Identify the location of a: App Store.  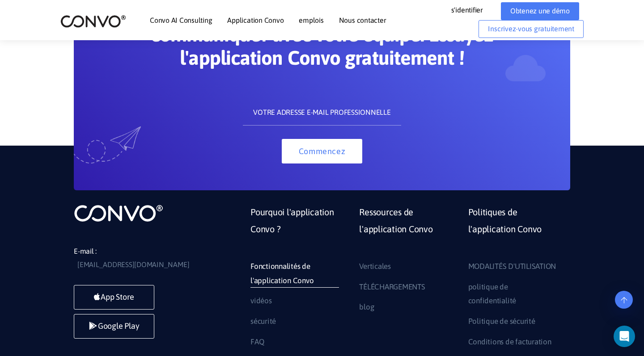
(114, 297).